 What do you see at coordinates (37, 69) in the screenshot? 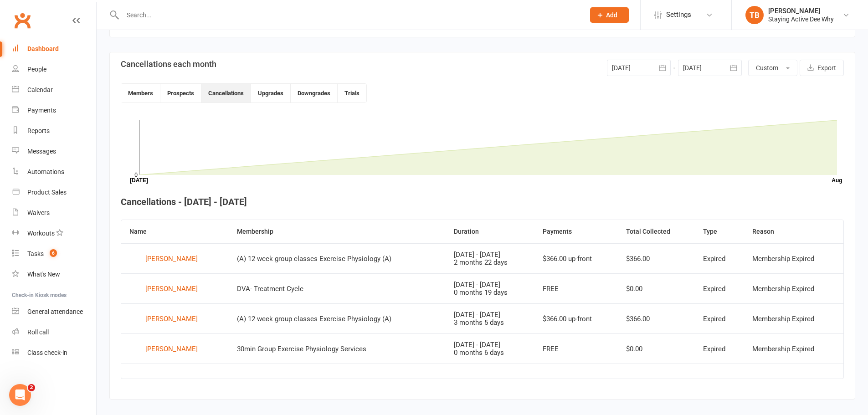
I see `div: People` at bounding box center [37, 69].